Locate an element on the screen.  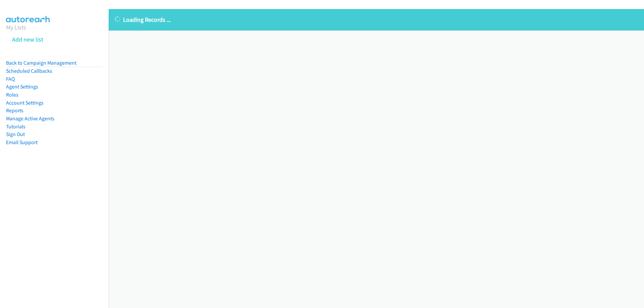
a: Sign Out is located at coordinates (15, 134).